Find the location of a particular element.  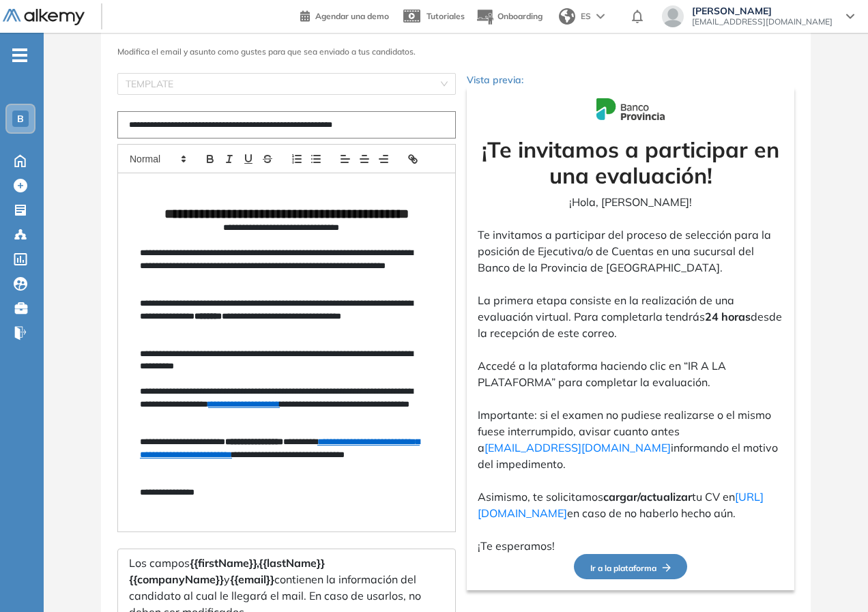

span: {{companyName}} is located at coordinates (176, 579).